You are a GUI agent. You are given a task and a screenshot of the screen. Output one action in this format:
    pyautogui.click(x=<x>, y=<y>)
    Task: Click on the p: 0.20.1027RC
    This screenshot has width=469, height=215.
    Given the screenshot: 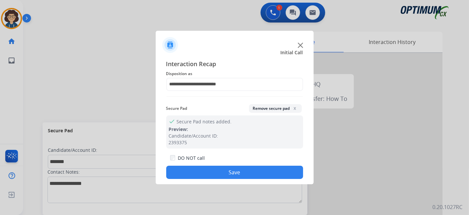 What is the action you would take?
    pyautogui.click(x=448, y=207)
    